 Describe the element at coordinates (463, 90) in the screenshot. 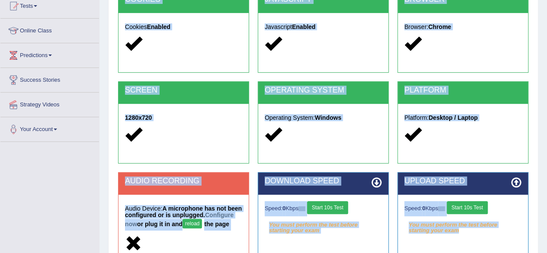

I see `h2: PLATFORM` at that location.